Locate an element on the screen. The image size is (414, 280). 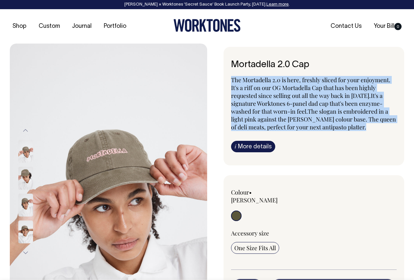
div: Accessory size is located at coordinates (314, 233).